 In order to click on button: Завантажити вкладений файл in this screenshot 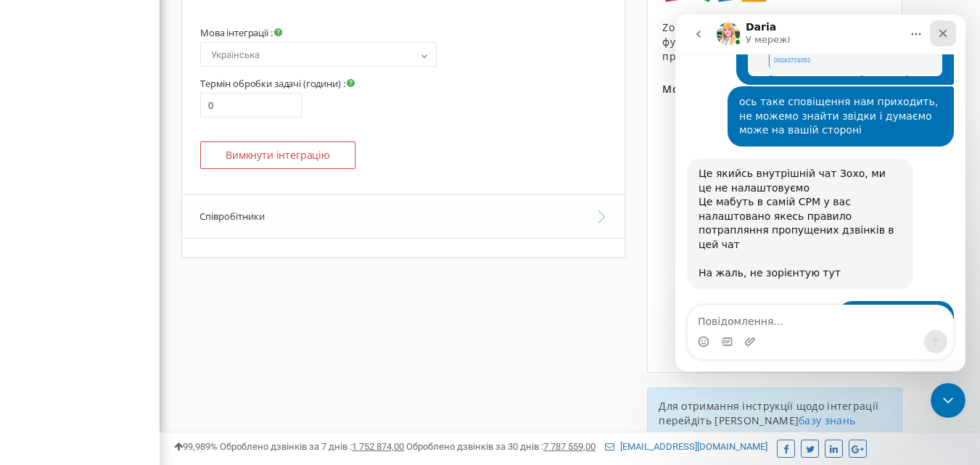, I will do `click(75, 327)`.